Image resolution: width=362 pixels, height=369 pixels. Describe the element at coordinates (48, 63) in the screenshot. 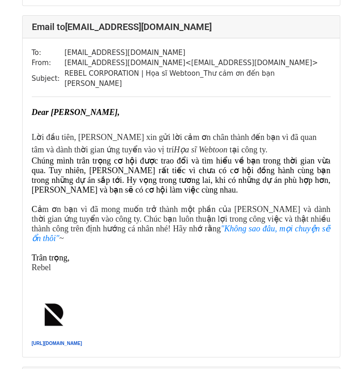

I see `td: From:` at that location.